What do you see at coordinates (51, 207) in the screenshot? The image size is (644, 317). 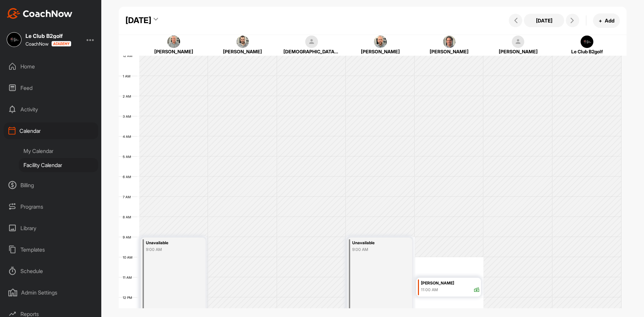 I see `div: Programs` at bounding box center [51, 207].